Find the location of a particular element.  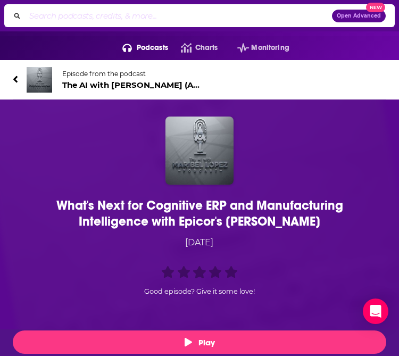

a: What's Next for Cognitive ERP and Manufacturing Intelligence with Epicor's Kerrie Jordan is located at coordinates (200, 151).